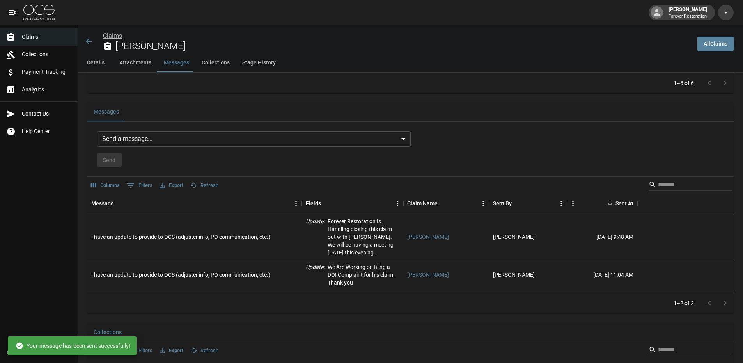 Image resolution: width=743 pixels, height=363 pixels. Describe the element at coordinates (39, 352) in the screenshot. I see `div: © 2025 One Claim Solution` at that location.